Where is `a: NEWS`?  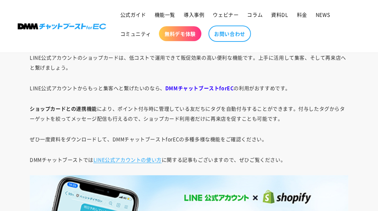 a: NEWS is located at coordinates (323, 15).